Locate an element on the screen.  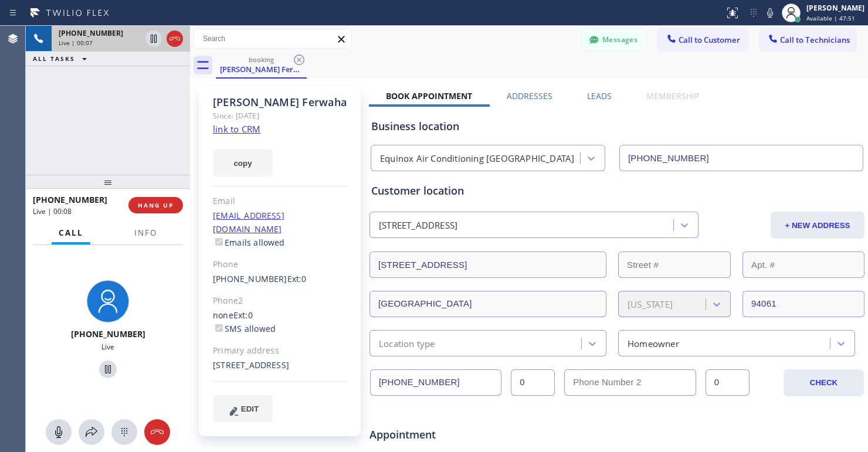
input: Search is located at coordinates (273, 39).